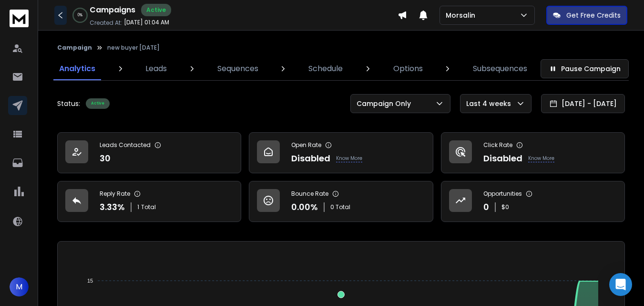 The image size is (644, 306). What do you see at coordinates (310, 193) in the screenshot?
I see `p: Bounce Rate` at bounding box center [310, 193].